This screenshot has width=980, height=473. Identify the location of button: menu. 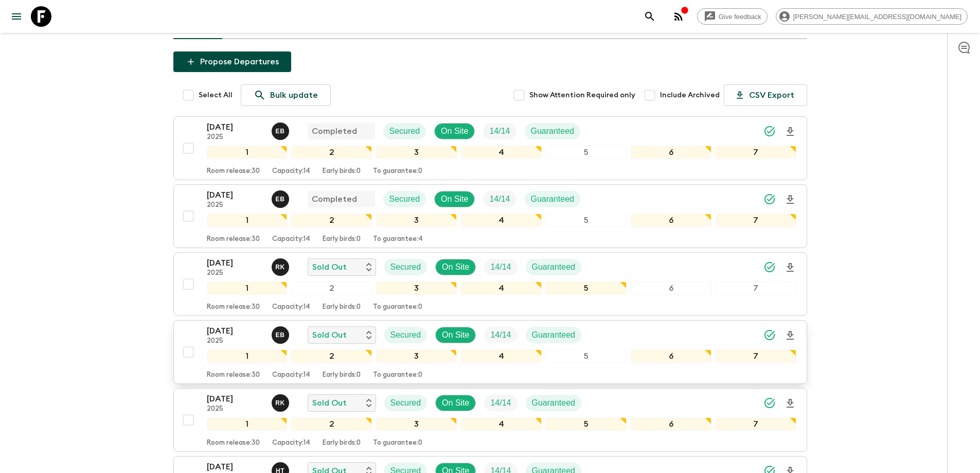
(17, 17).